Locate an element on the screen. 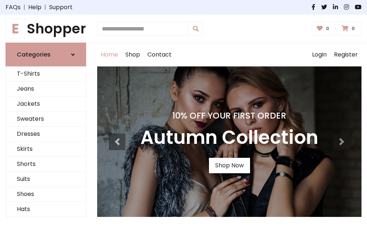 The height and width of the screenshot is (236, 367). a: Help is located at coordinates (35, 7).